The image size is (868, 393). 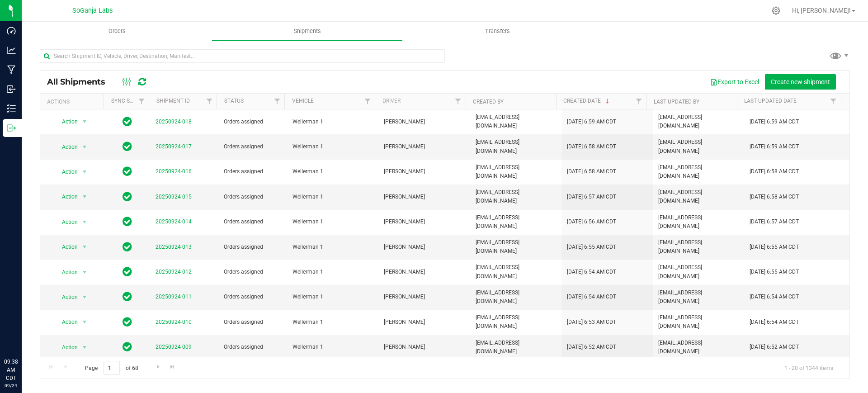 What do you see at coordinates (173, 197) in the screenshot?
I see `a: 20250924-015` at bounding box center [173, 197].